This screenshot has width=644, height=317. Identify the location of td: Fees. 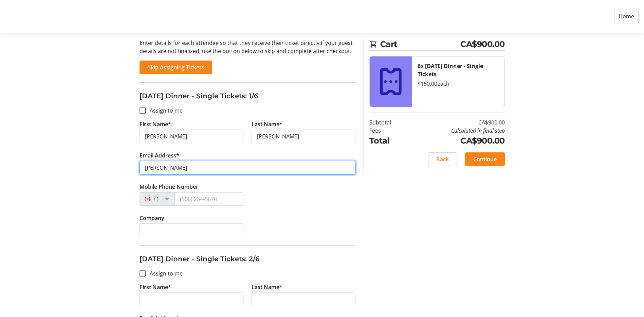
(389, 130).